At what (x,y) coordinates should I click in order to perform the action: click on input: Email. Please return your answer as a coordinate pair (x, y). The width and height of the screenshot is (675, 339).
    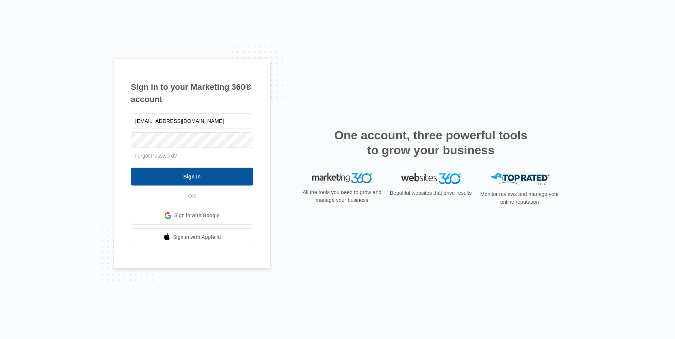
    Looking at the image, I should click on (192, 121).